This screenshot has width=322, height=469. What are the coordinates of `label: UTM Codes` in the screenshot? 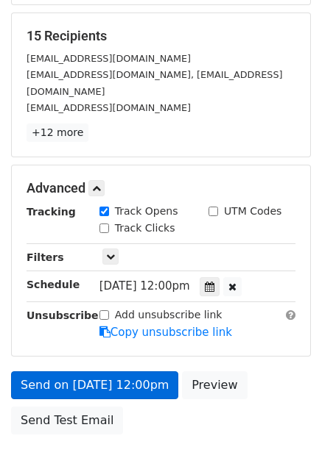 It's located at (252, 211).